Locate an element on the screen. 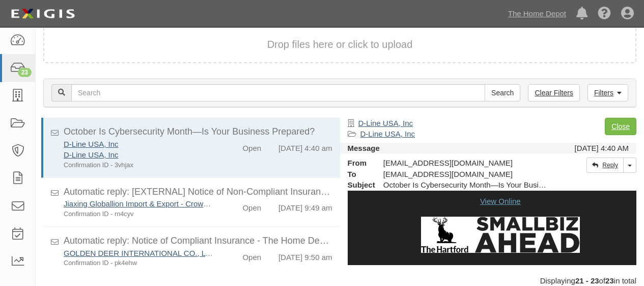  div: 23 is located at coordinates (24, 72).